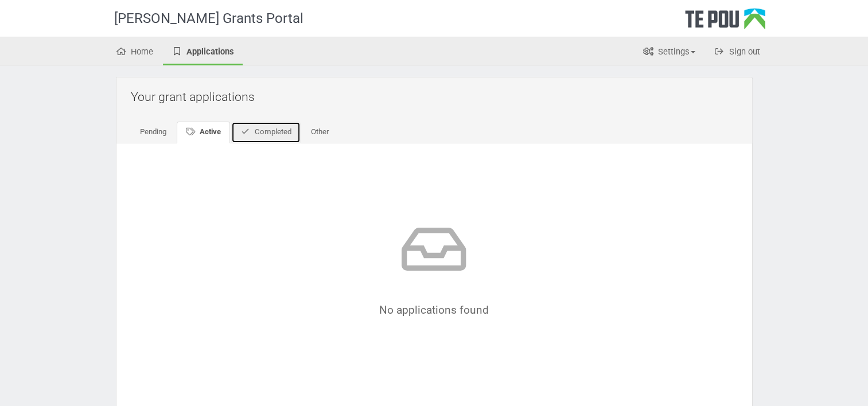  What do you see at coordinates (202, 52) in the screenshot?
I see `a: Applications` at bounding box center [202, 52].